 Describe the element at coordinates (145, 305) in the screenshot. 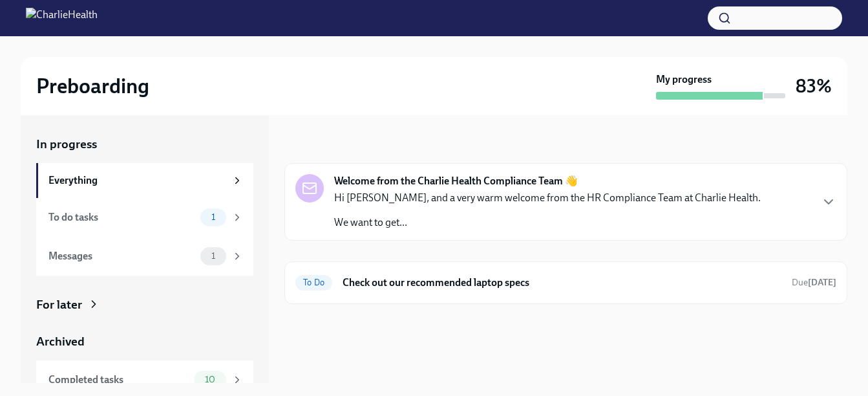

I see `a: For later` at that location.